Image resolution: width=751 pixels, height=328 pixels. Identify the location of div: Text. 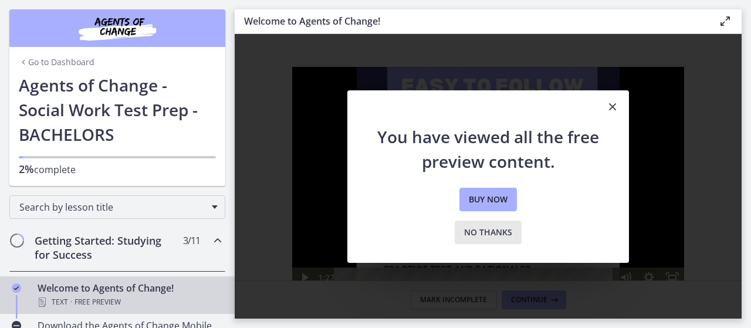
(129, 302).